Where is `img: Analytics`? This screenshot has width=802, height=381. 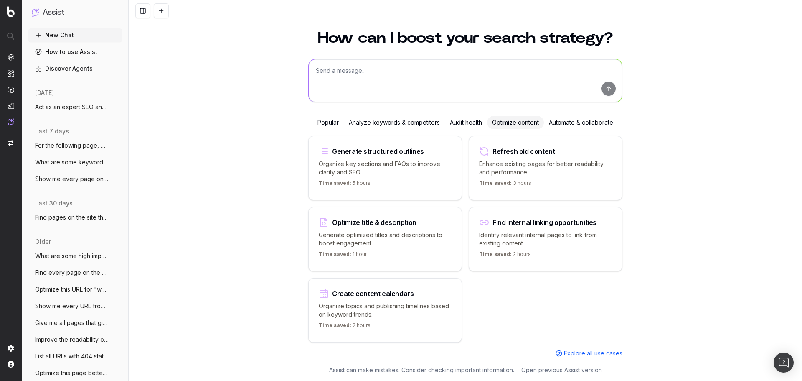 img: Analytics is located at coordinates (11, 57).